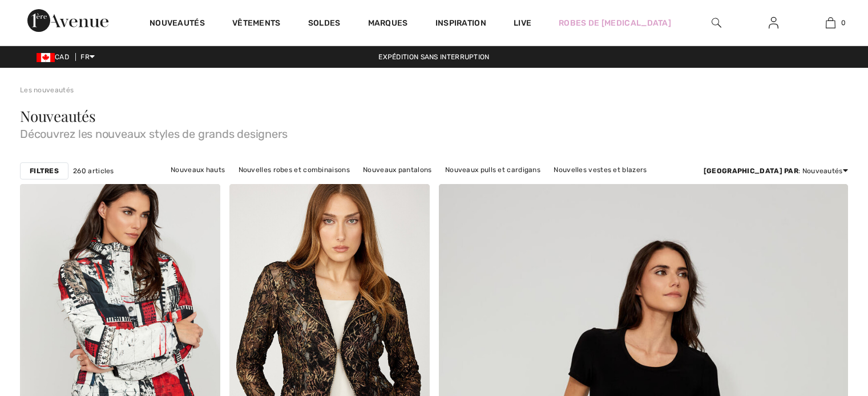 Image resolution: width=868 pixels, height=396 pixels. Describe the element at coordinates (68, 20) in the screenshot. I see `img: 1ère Avenue` at that location.